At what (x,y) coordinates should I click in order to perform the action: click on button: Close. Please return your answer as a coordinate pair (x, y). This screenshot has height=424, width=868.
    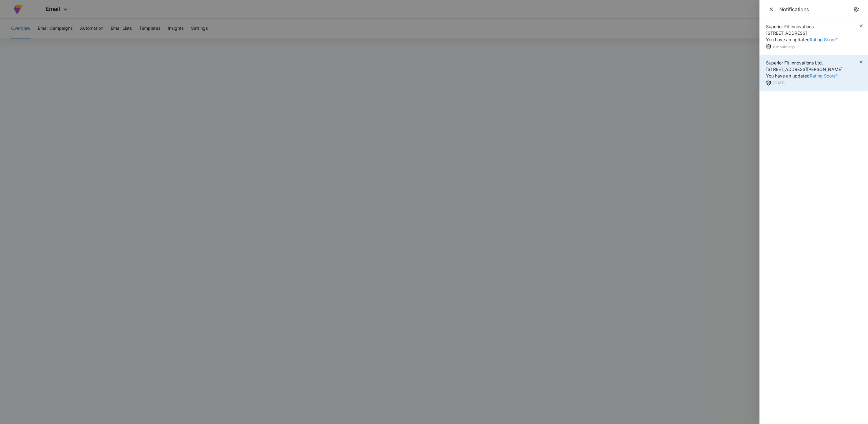
    Looking at the image, I should click on (772, 9).